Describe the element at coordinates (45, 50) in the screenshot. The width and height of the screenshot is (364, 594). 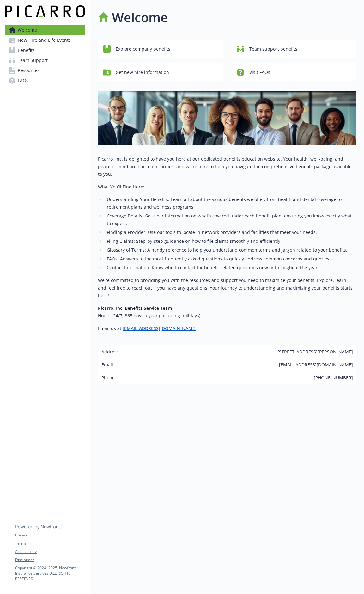
I see `a: Benefits` at that location.